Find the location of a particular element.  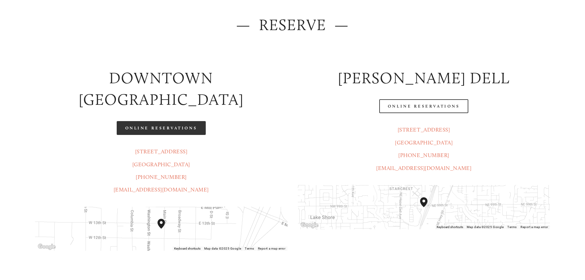

div: Amaro's Table 816 Northeast 98th Circle Vancouver, WA, 98665, United States is located at coordinates (428, 207).